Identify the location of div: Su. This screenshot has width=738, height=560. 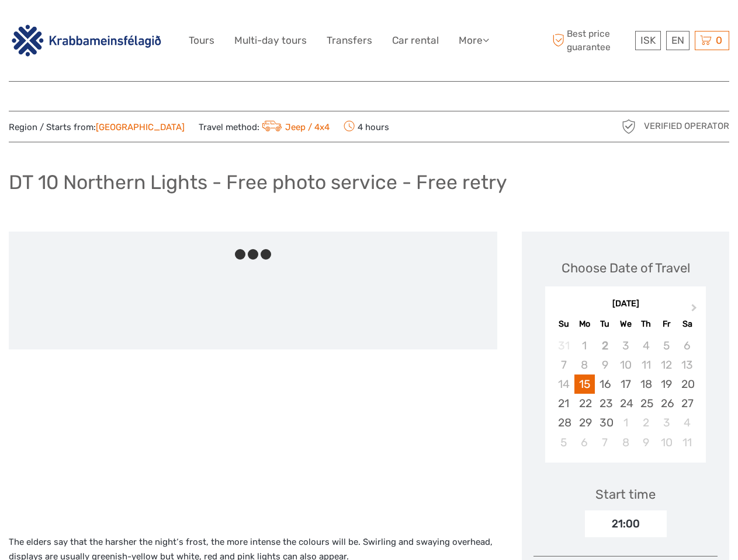
(563, 324).